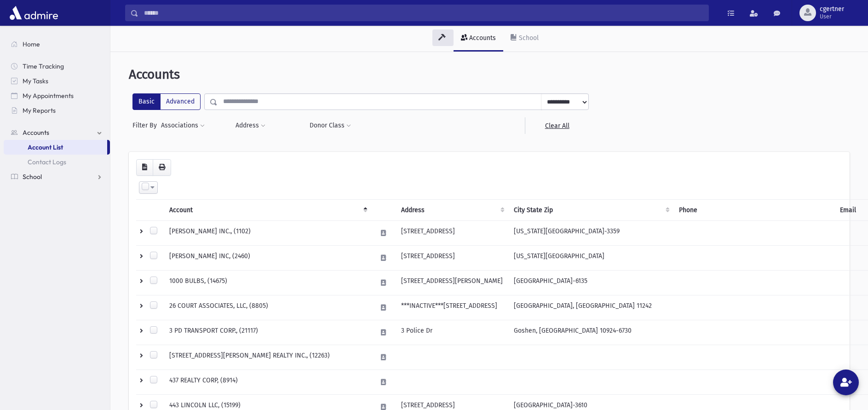  I want to click on button: Print, so click(161, 167).